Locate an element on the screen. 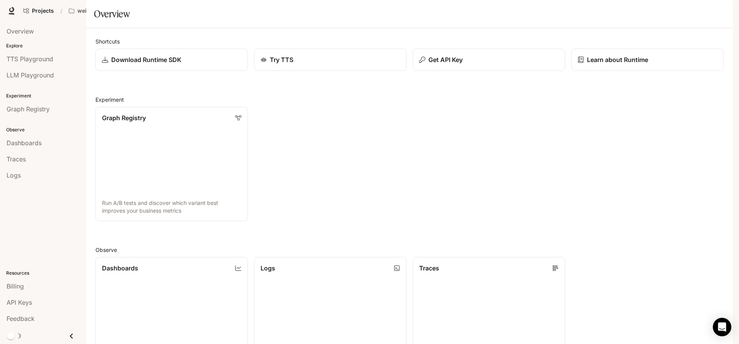 Image resolution: width=739 pixels, height=344 pixels. p: weird&eerie is located at coordinates (93, 11).